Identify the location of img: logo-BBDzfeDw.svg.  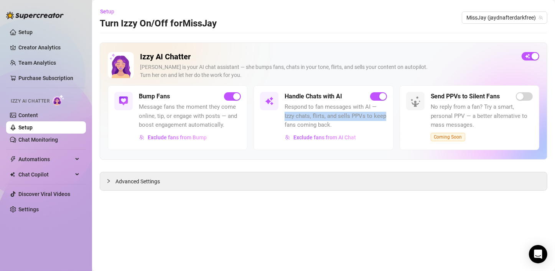
(35, 15).